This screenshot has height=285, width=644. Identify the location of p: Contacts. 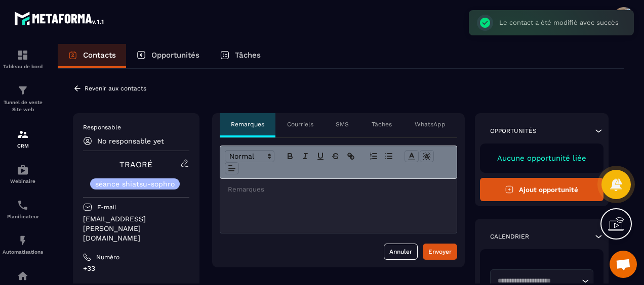
(100, 55).